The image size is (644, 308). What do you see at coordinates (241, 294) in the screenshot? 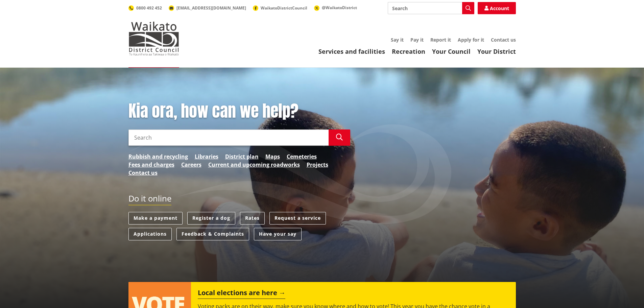
I see `h2: Local elections are here` at bounding box center [241, 294].